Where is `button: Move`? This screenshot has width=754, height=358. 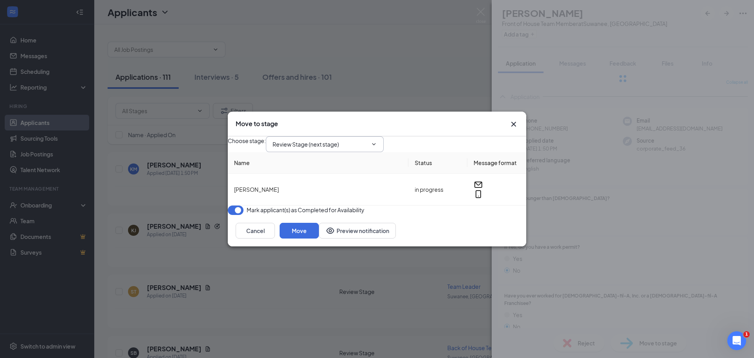 button: Move is located at coordinates (299, 231).